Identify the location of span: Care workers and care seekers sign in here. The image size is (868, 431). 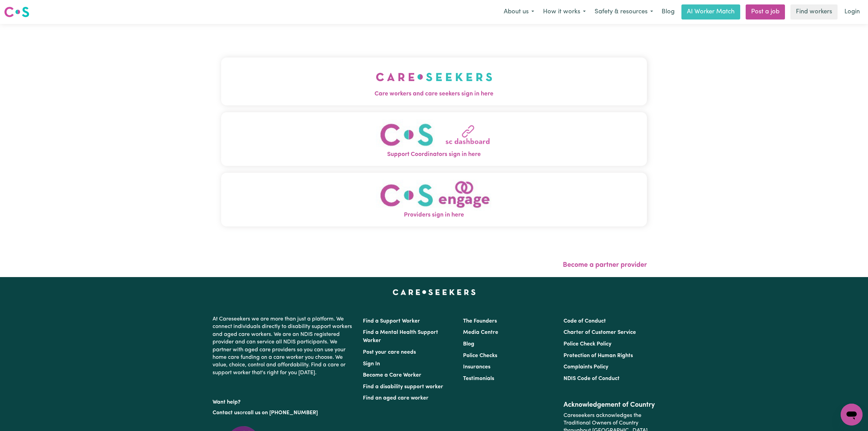
(434, 94).